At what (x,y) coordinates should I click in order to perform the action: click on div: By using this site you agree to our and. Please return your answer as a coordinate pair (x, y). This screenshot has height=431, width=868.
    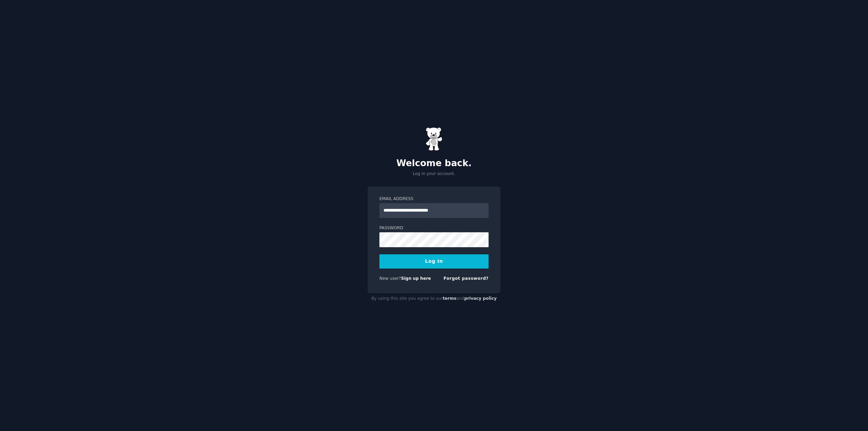
    Looking at the image, I should click on (434, 298).